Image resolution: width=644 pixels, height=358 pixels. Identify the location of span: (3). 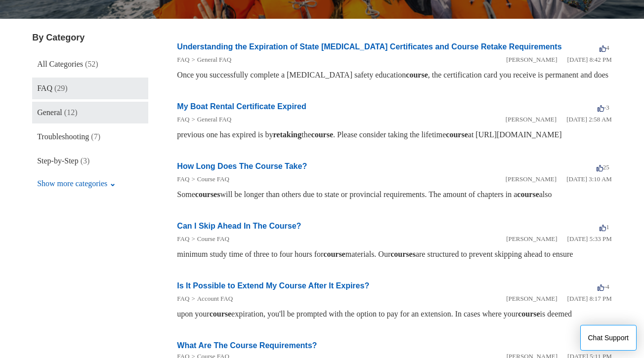
(85, 160).